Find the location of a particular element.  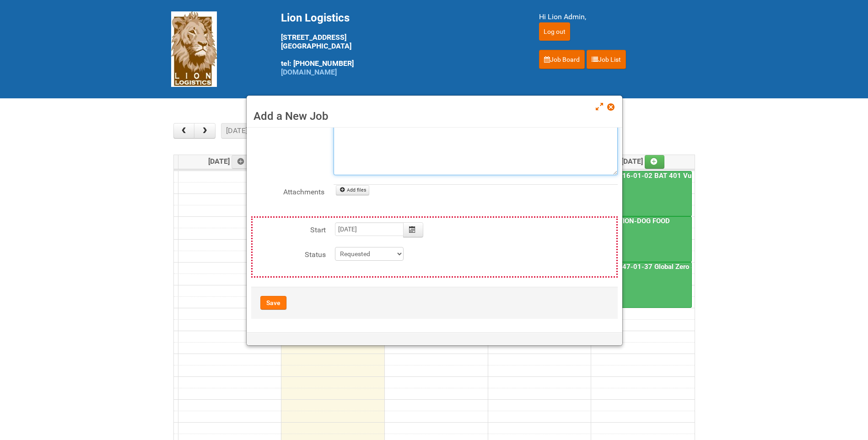

label: Status is located at coordinates (289, 253).